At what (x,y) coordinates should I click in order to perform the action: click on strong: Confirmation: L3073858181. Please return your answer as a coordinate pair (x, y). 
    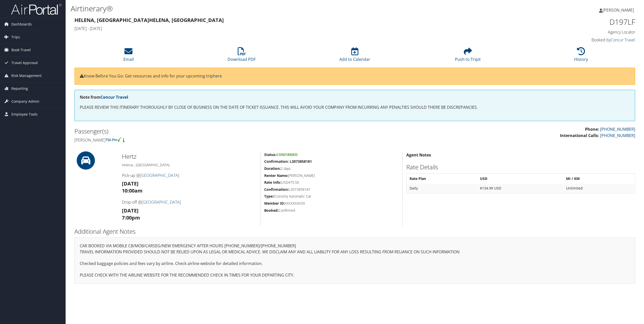
    Looking at the image, I should click on (288, 162).